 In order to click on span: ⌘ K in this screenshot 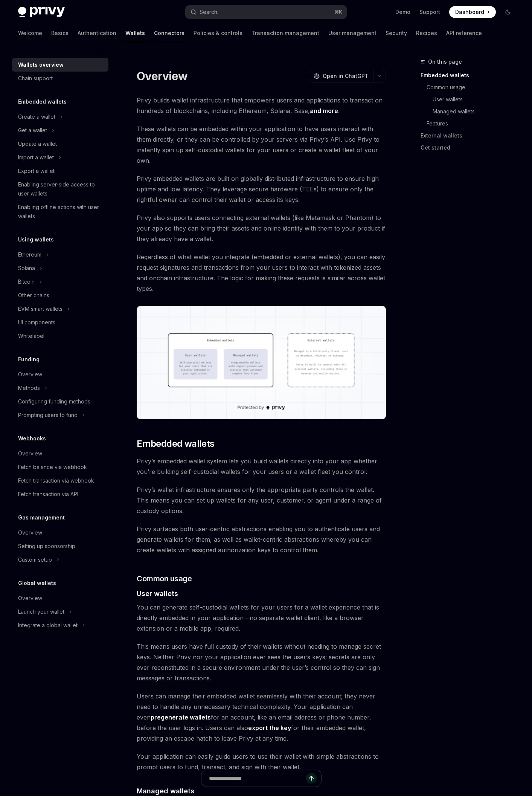, I will do `click(338, 12)`.